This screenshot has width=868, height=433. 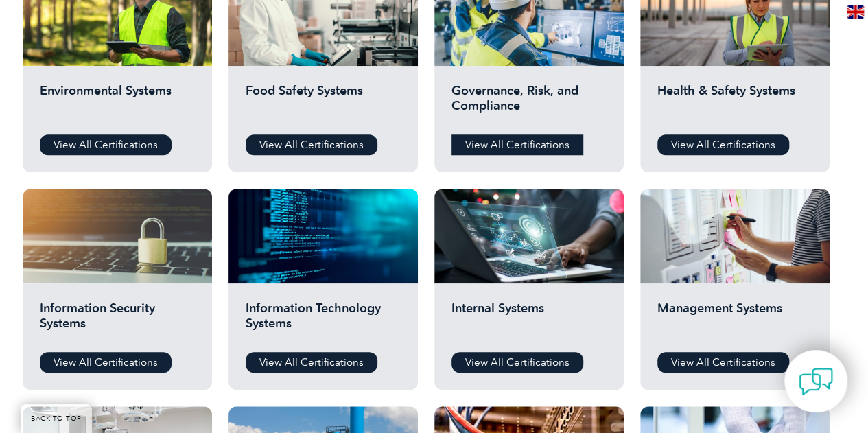 What do you see at coordinates (735, 104) in the screenshot?
I see `h2: Health & Safety Systems` at bounding box center [735, 104].